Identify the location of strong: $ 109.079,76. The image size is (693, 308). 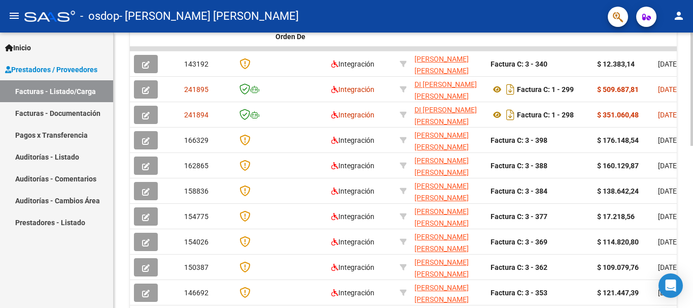
(618, 267).